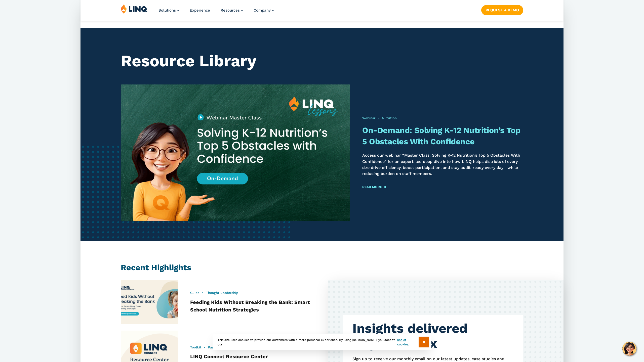  Describe the element at coordinates (369, 118) in the screenshot. I see `a: Webinar` at that location.